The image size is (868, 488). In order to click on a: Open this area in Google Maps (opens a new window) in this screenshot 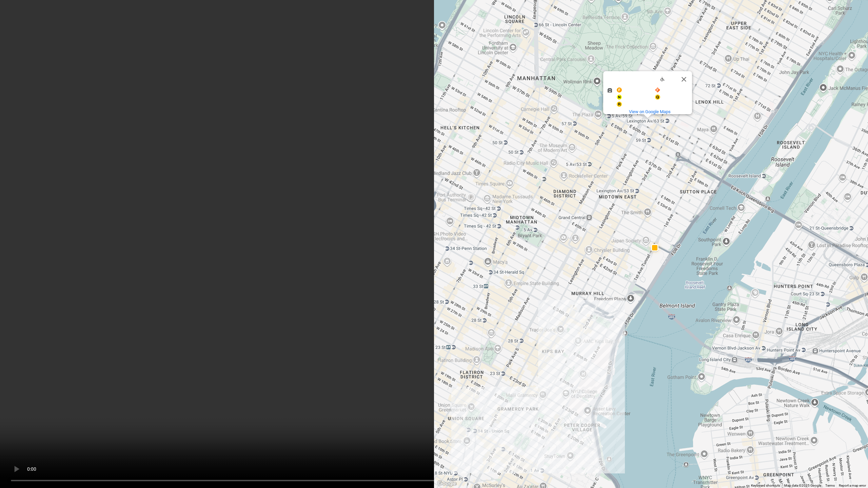, I will do `click(447, 484)`.